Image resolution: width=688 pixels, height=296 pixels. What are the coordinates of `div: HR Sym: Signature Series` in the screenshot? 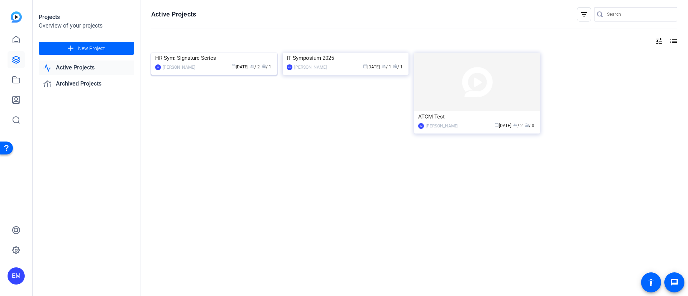 It's located at (214, 58).